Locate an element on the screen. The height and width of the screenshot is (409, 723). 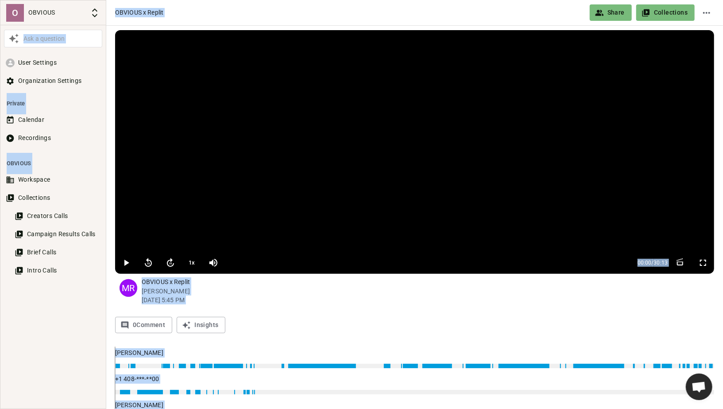
button: User Settings is located at coordinates (53, 62).